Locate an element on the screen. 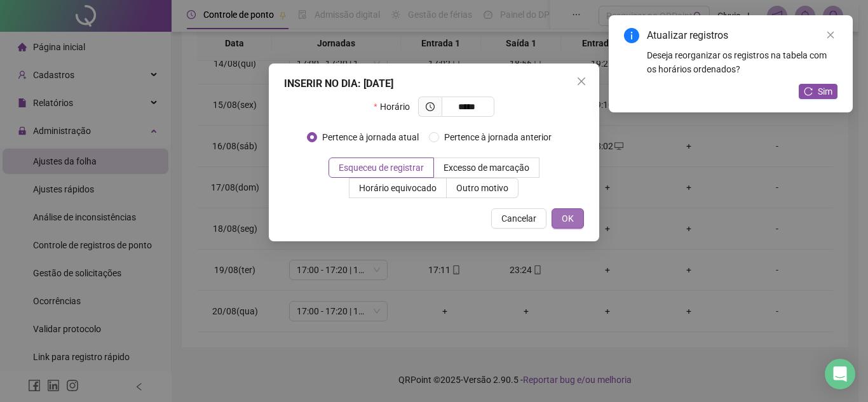  span: Pertence à jornada atual is located at coordinates (370, 137).